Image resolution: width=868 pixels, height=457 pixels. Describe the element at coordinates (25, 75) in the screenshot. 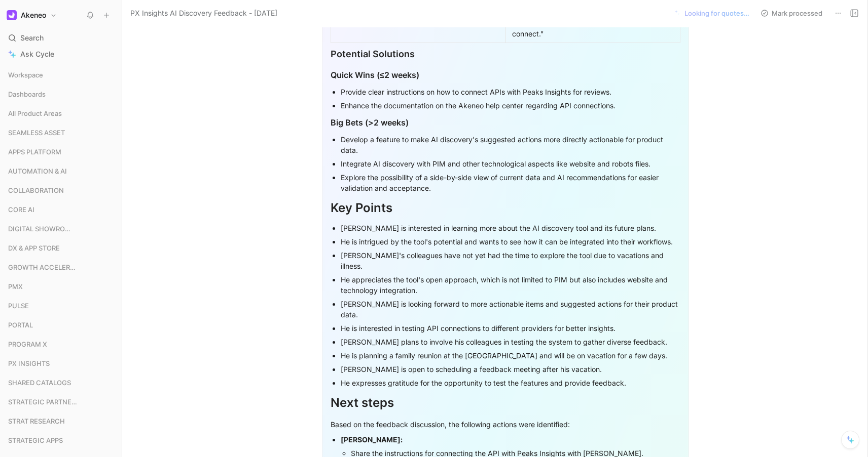

I see `span: Workspace` at that location.